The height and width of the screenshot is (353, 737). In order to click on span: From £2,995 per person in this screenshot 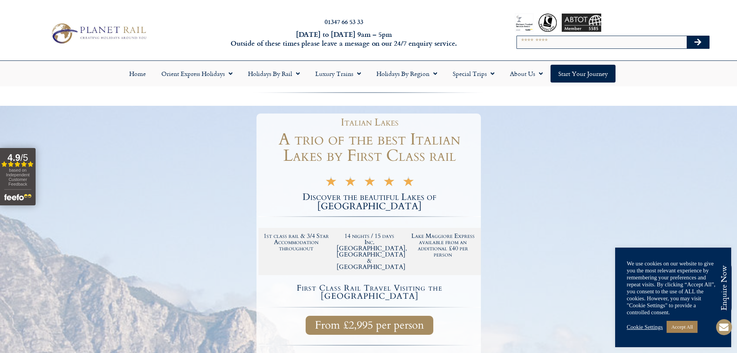, I will do `click(370, 325)`.